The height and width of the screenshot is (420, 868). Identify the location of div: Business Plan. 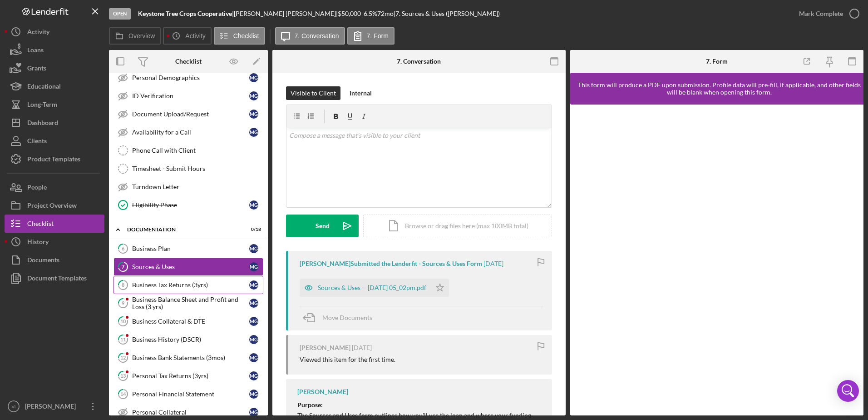
(191, 249).